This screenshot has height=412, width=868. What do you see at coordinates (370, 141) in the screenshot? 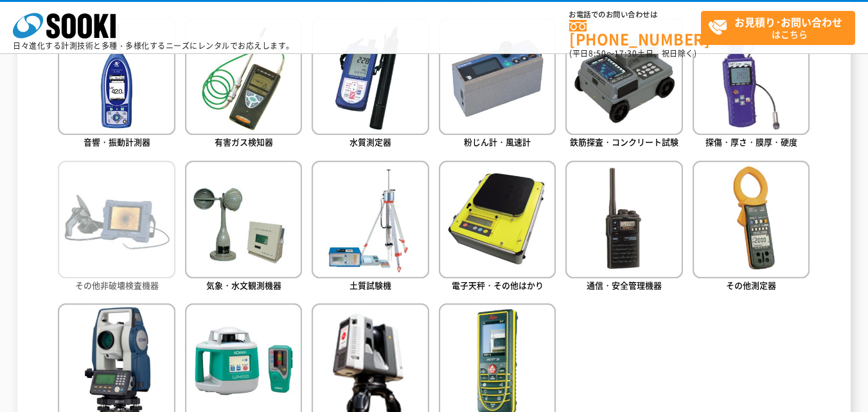
I see `span: 水質測定器` at bounding box center [370, 141].